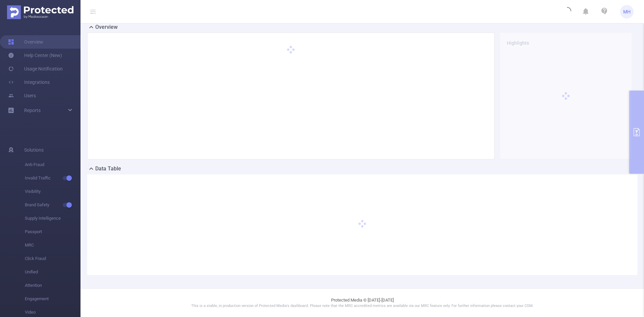 Image resolution: width=644 pixels, height=317 pixels. Describe the element at coordinates (35, 69) in the screenshot. I see `a: Usage Notification` at that location.